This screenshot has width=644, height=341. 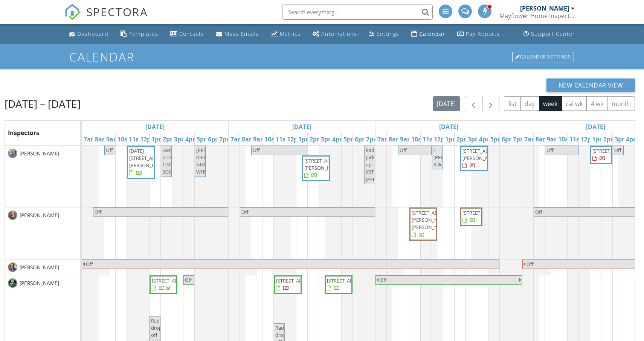 What do you see at coordinates (155, 127) in the screenshot?
I see `a: Go to August 27, 2025` at bounding box center [155, 127].